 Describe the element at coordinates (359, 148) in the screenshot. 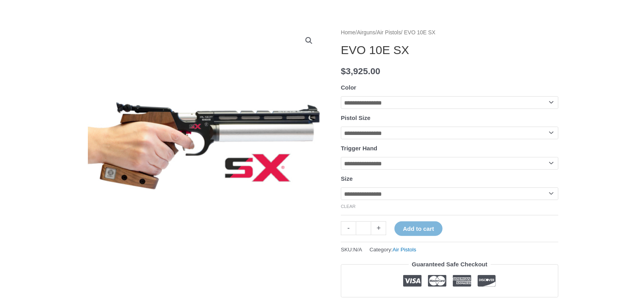

I see `label: Trigger Hand` at that location.